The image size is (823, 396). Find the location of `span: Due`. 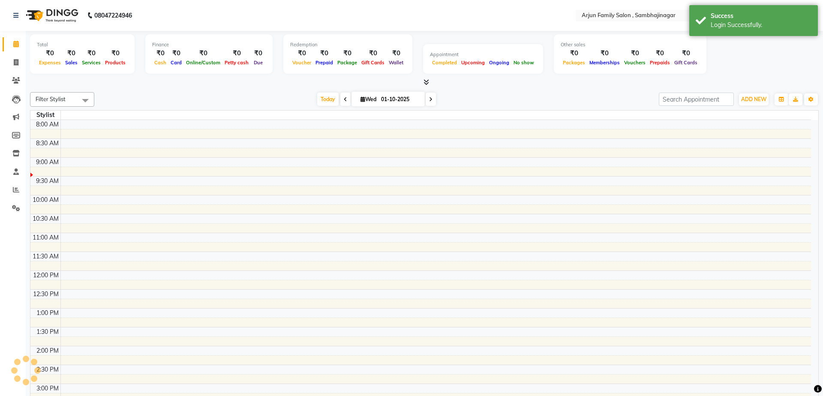

span: Due is located at coordinates (258, 63).